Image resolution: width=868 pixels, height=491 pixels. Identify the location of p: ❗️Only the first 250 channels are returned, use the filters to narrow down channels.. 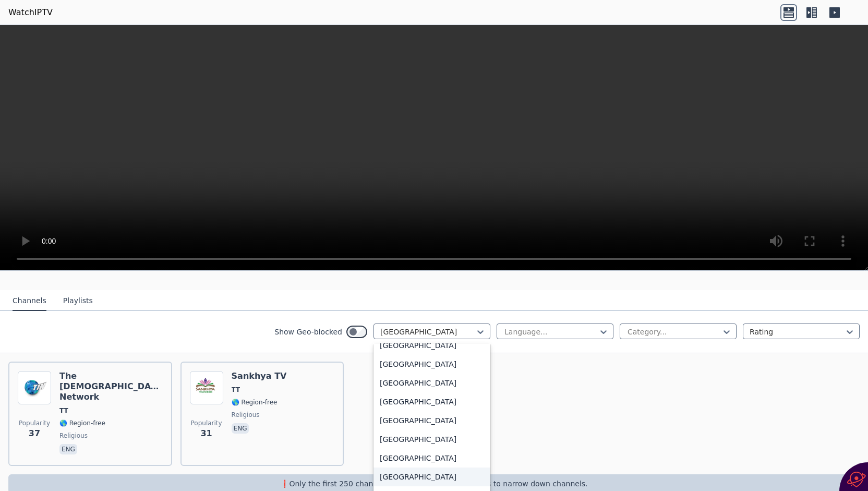
(434, 484).